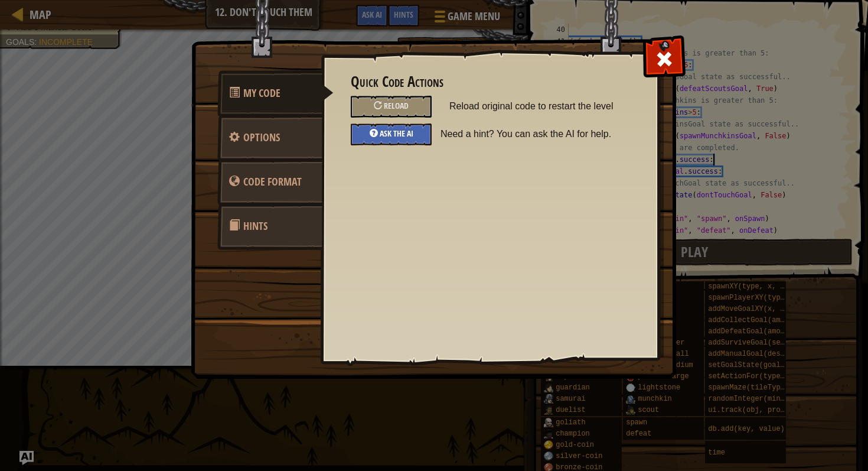  What do you see at coordinates (396, 105) in the screenshot?
I see `span: Reload` at bounding box center [396, 105].